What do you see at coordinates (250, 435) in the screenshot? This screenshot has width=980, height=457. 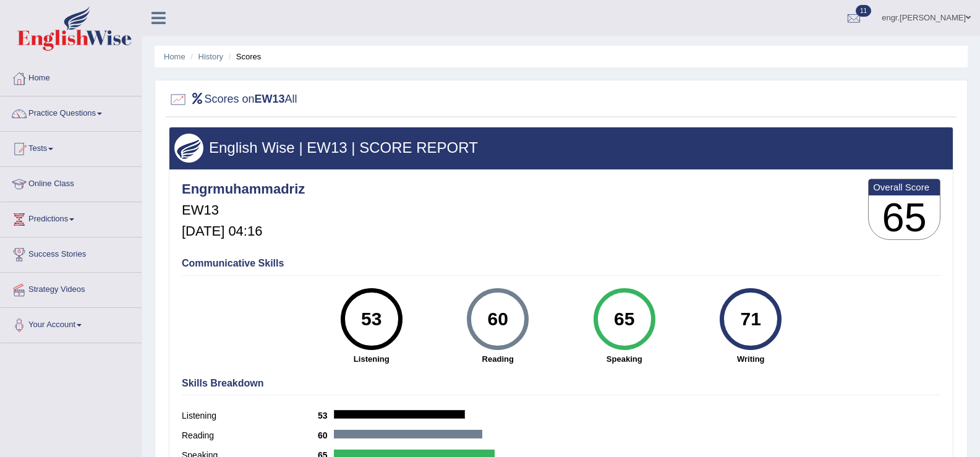 I see `label: Reading` at bounding box center [250, 435].